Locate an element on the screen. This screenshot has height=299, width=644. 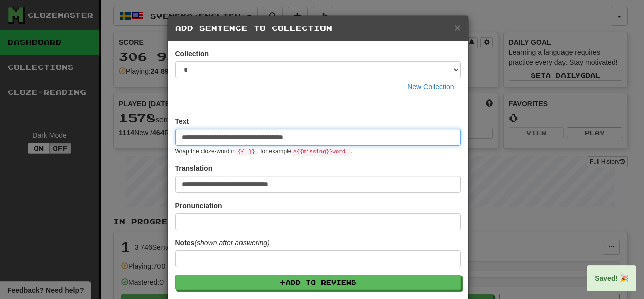
label: Notes is located at coordinates (223, 243).